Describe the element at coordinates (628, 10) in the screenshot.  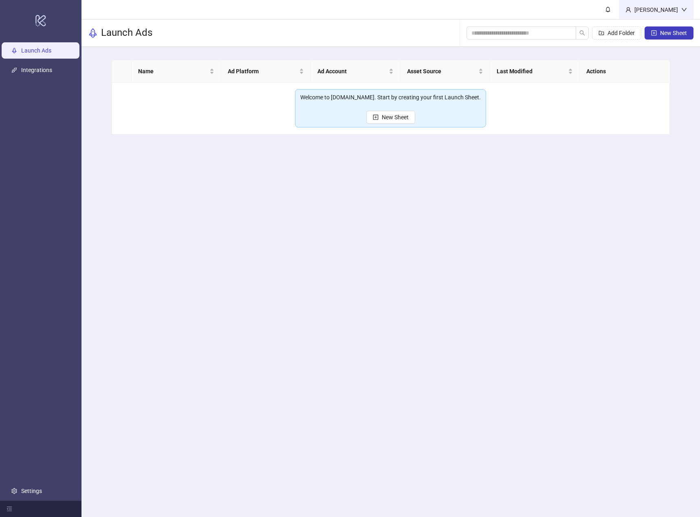
I see `span: user` at that location.